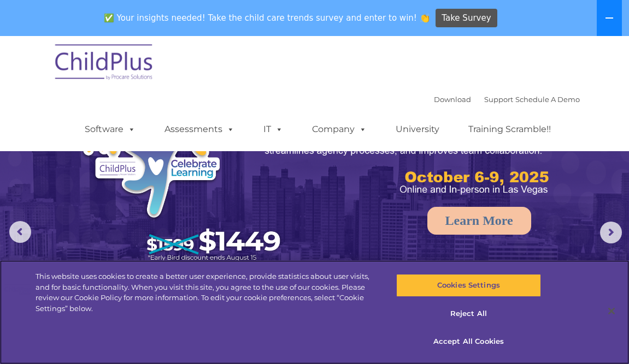 This screenshot has width=629, height=364. I want to click on a: Schedule A Demo, so click(547, 99).